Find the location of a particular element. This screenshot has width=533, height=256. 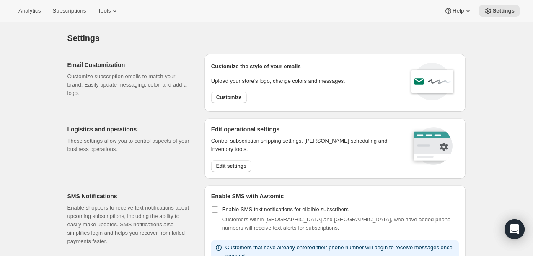

h2: Logistics and operations is located at coordinates (129, 129).